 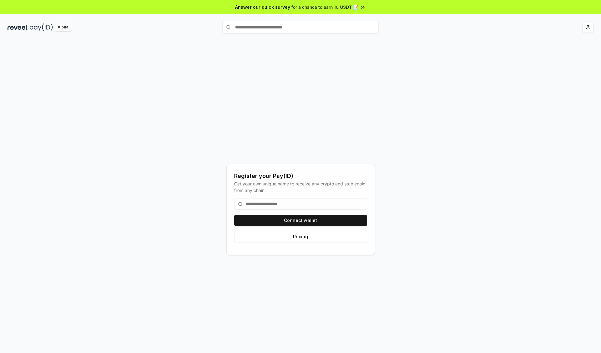 I want to click on div: Alpha, so click(x=63, y=27).